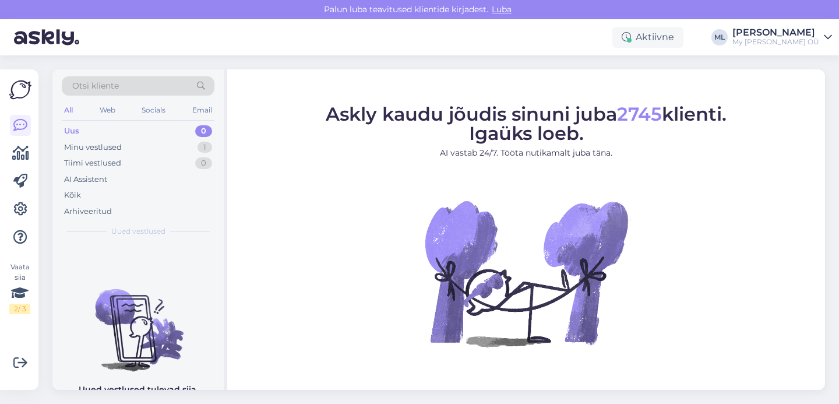 This screenshot has width=839, height=404. I want to click on div: Aktiivne, so click(648, 37).